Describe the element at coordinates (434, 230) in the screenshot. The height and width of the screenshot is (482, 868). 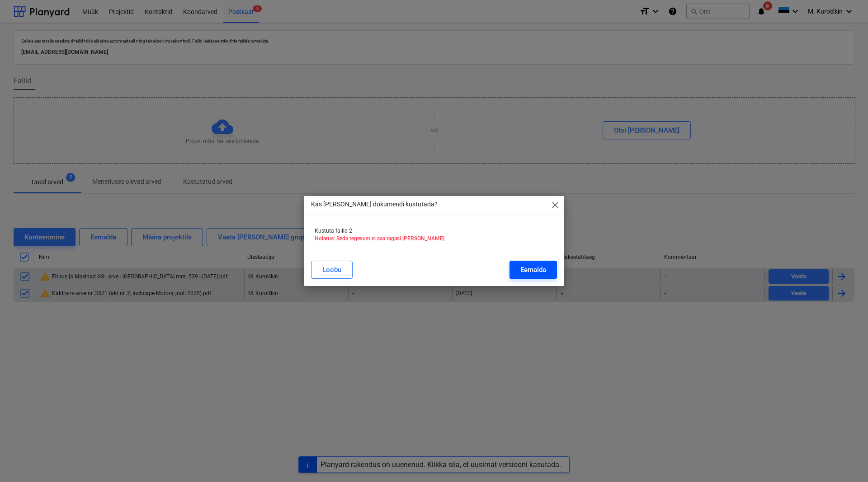
I see `p: Kustuta failid 2` at that location.